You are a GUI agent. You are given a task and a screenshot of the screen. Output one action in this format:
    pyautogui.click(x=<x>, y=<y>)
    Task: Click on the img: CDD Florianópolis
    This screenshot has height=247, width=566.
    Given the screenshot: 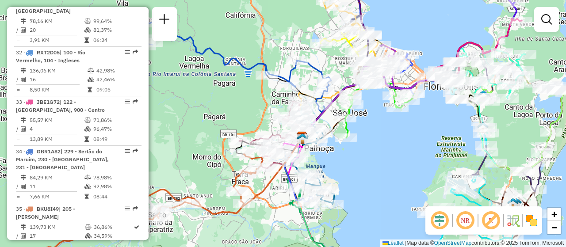 What is the action you would take?
    pyautogui.click(x=302, y=137)
    